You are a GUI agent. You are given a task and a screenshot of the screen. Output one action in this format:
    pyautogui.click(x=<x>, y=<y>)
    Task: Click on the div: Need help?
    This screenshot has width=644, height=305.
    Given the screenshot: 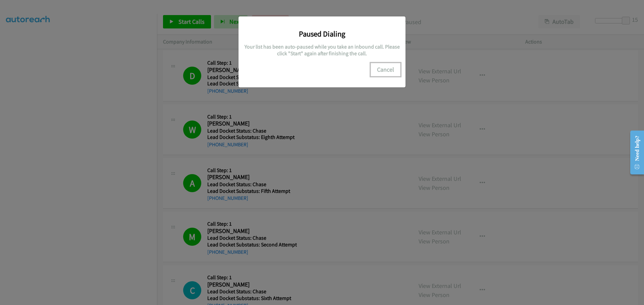 What is the action you would take?
    pyautogui.click(x=12, y=23)
    